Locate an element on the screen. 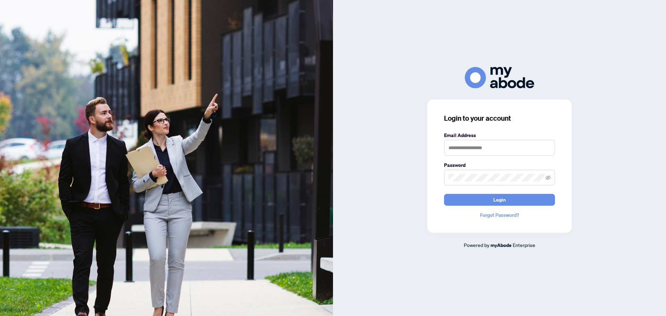  span: Powered by is located at coordinates (477, 245).